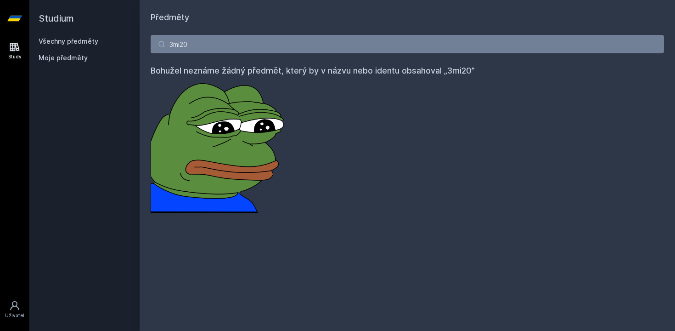 Image resolution: width=675 pixels, height=331 pixels. I want to click on span: Moje předměty, so click(63, 58).